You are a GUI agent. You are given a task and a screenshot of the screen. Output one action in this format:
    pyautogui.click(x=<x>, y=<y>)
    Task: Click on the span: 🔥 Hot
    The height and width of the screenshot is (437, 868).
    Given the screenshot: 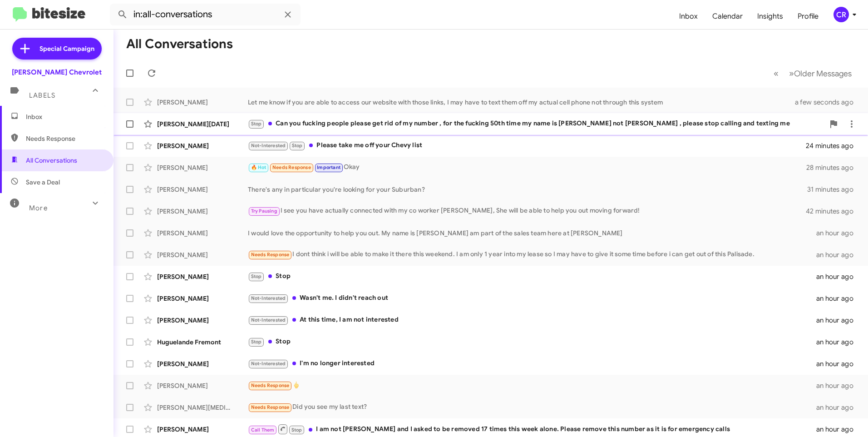 What is the action you would take?
    pyautogui.click(x=259, y=167)
    